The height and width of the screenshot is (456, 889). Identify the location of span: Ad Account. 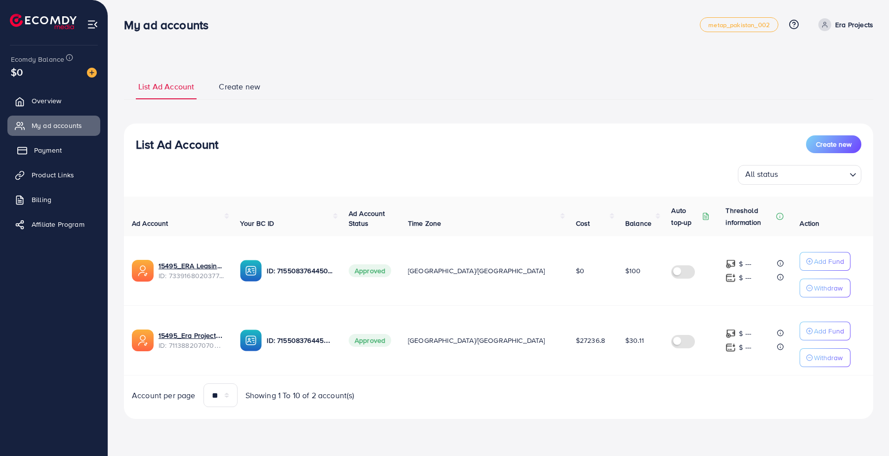
(150, 223).